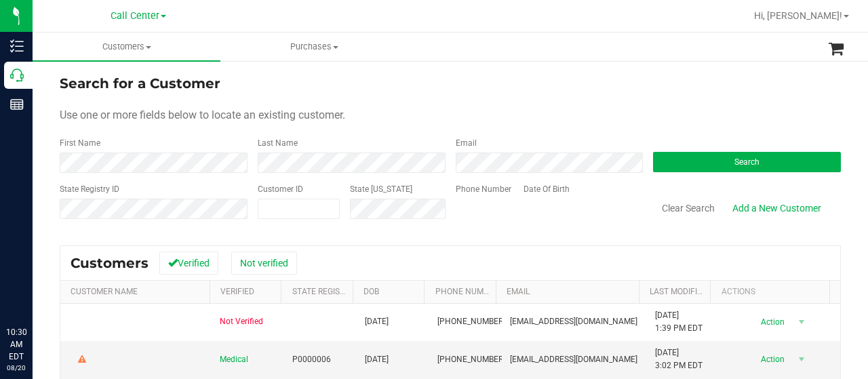  Describe the element at coordinates (747, 162) in the screenshot. I see `span: Search` at that location.